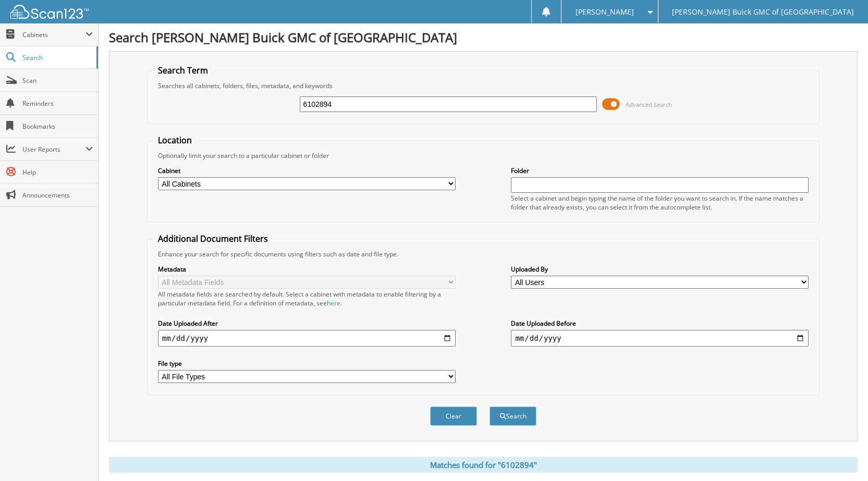 The image size is (868, 481). I want to click on div: Select a cabinet and begin typing the name of the folder you want to search in. If the name match..., so click(660, 203).